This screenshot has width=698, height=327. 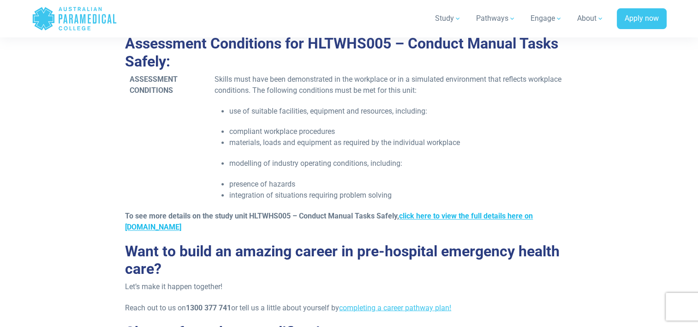 I want to click on h2: Want to build an amazing career in pre-hospital emergency health care?, so click(x=349, y=260).